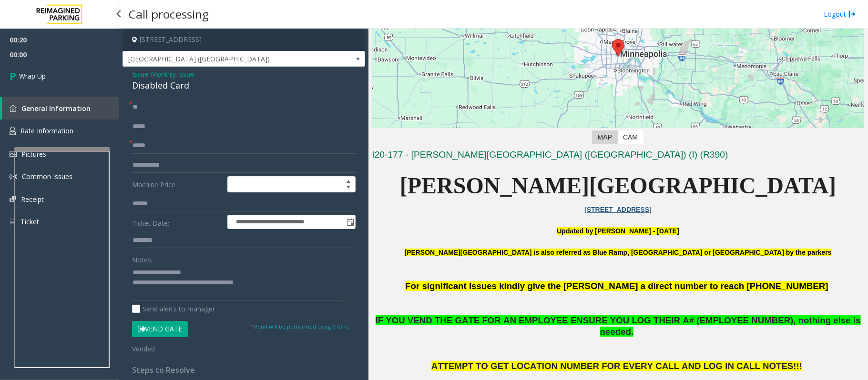  Describe the element at coordinates (300, 326) in the screenshot. I see `small: Vend will be performed using 9 tone` at that location.